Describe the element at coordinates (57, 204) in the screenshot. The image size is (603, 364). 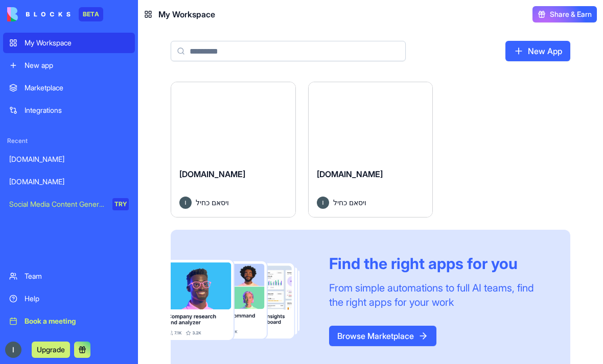
I see `div: Social Media Content Generator` at that location.